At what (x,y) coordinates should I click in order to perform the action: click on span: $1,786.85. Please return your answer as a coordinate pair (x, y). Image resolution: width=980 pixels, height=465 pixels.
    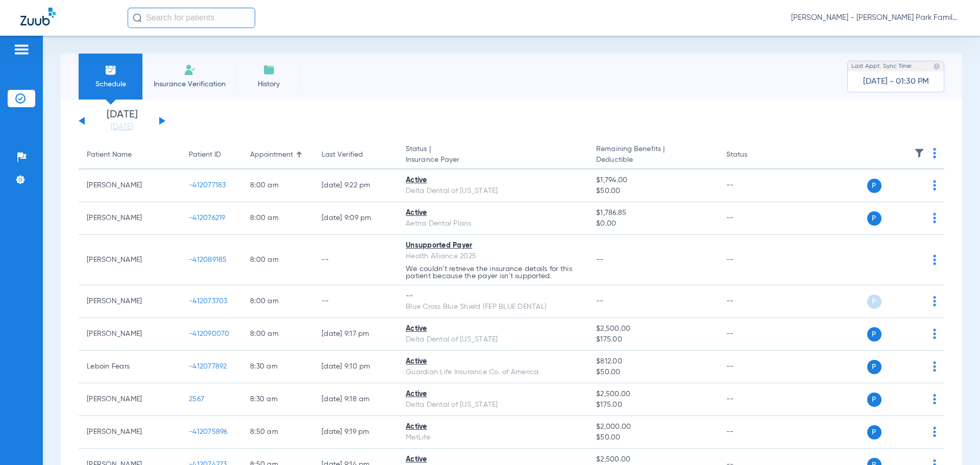
    Looking at the image, I should click on (653, 213).